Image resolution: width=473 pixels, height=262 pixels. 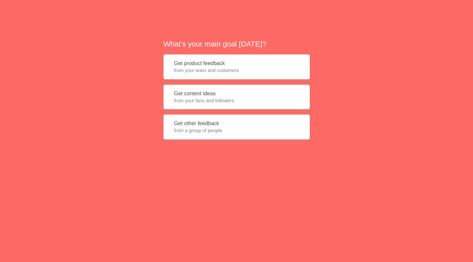 I want to click on span: from your team and customers, so click(x=237, y=70).